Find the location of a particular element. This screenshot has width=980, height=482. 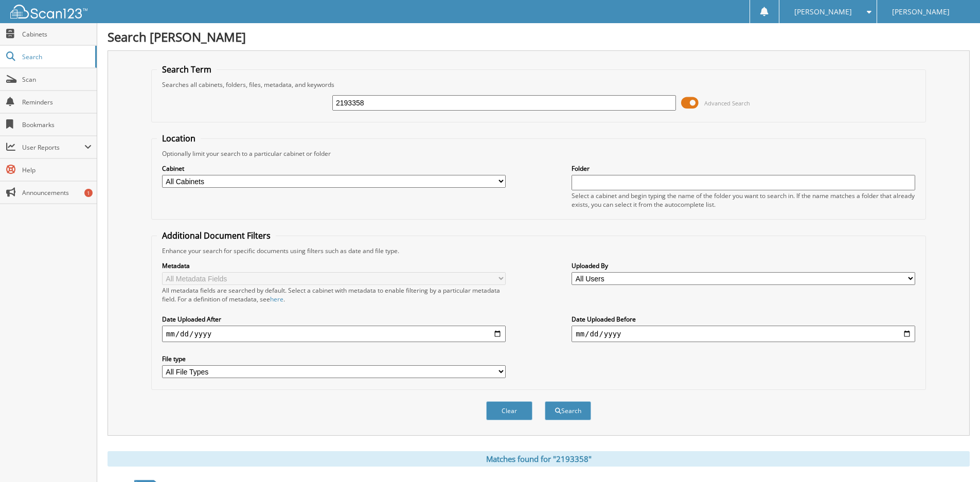

span: Cabinets is located at coordinates (57, 34).